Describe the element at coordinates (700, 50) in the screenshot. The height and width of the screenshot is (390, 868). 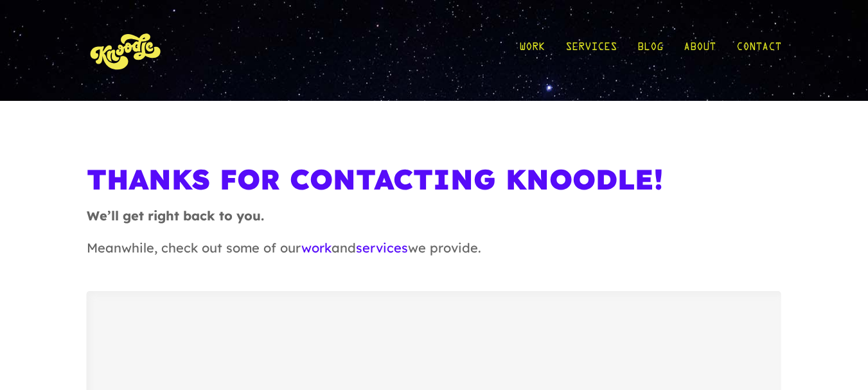
I see `a: About` at that location.